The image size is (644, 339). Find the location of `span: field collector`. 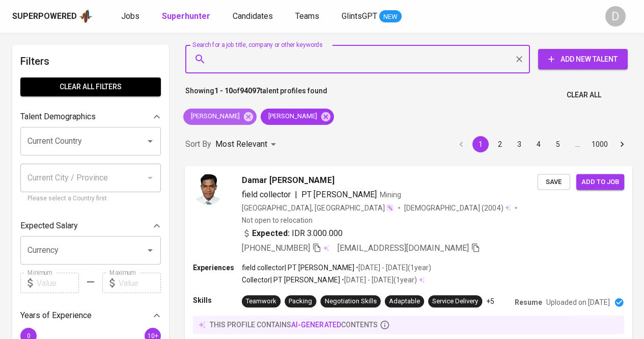

span: field collector is located at coordinates (266, 194).